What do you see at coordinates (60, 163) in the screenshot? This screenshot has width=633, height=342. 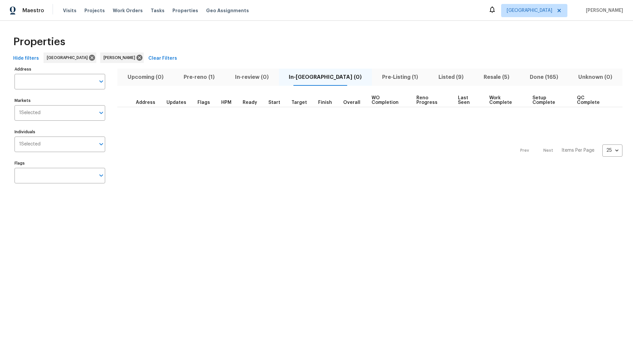 I see `label: Flags` at bounding box center [60, 163].